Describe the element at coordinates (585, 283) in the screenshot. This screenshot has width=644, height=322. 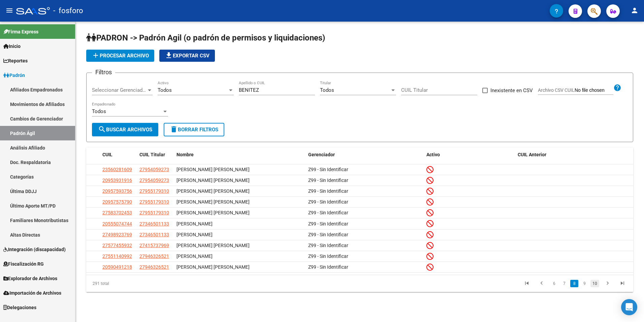
I see `li: page 9` at that location.